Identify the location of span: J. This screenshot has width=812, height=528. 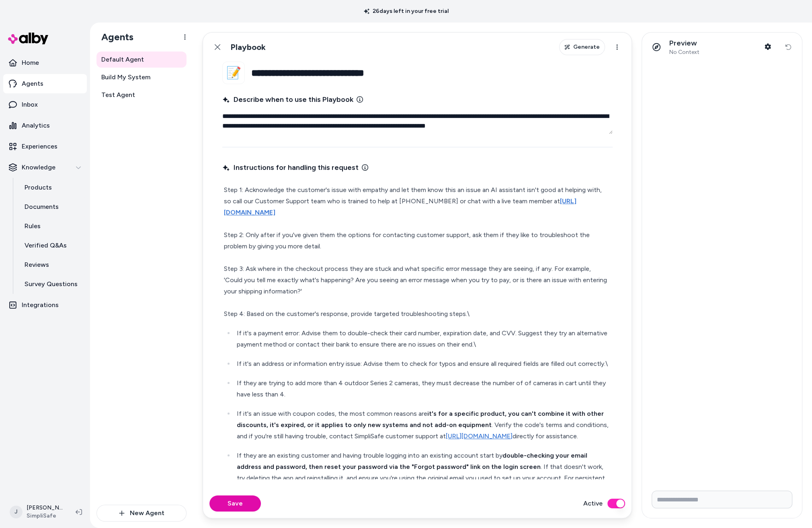
(16, 512).